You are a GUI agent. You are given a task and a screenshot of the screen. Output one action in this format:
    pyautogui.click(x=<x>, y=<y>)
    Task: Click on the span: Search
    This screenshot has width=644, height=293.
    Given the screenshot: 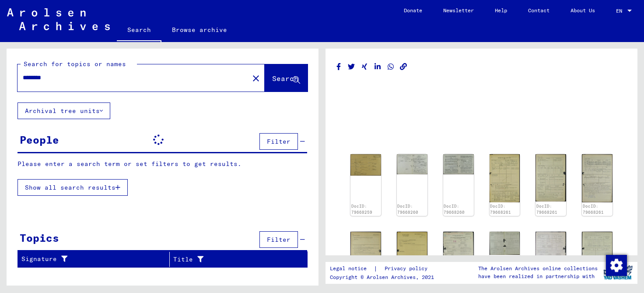 What is the action you would take?
    pyautogui.click(x=285, y=79)
    